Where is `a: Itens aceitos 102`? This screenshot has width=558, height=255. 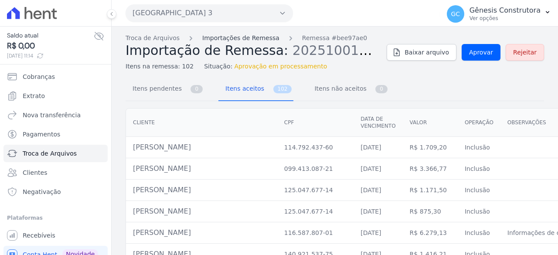 a: Itens aceitos 102 is located at coordinates (256, 89).